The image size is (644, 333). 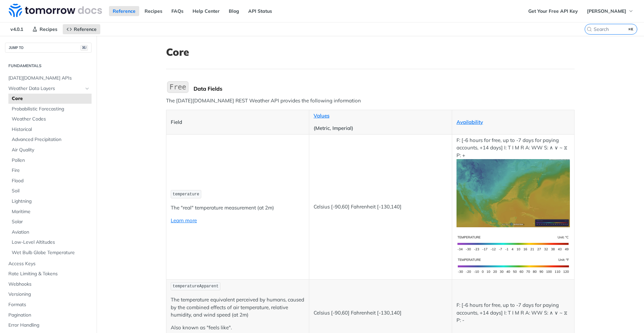 What do you see at coordinates (49, 285) in the screenshot?
I see `span: Webhooks` at bounding box center [49, 285].